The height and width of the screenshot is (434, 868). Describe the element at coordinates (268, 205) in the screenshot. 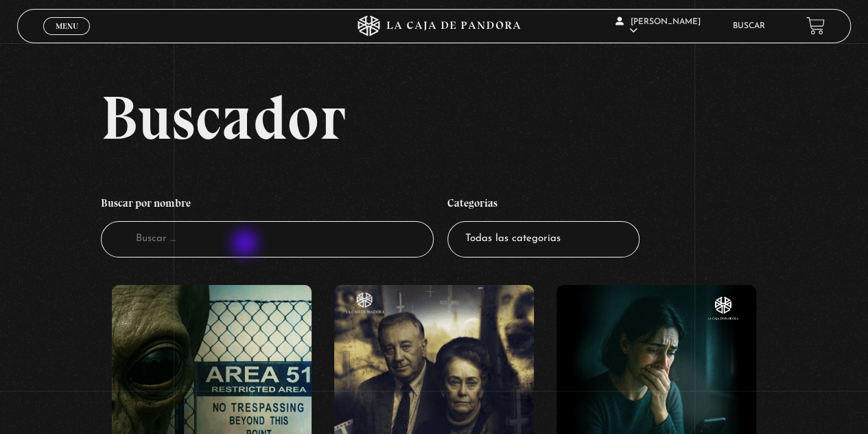

I see `h4: Buscar por nombre` at that location.